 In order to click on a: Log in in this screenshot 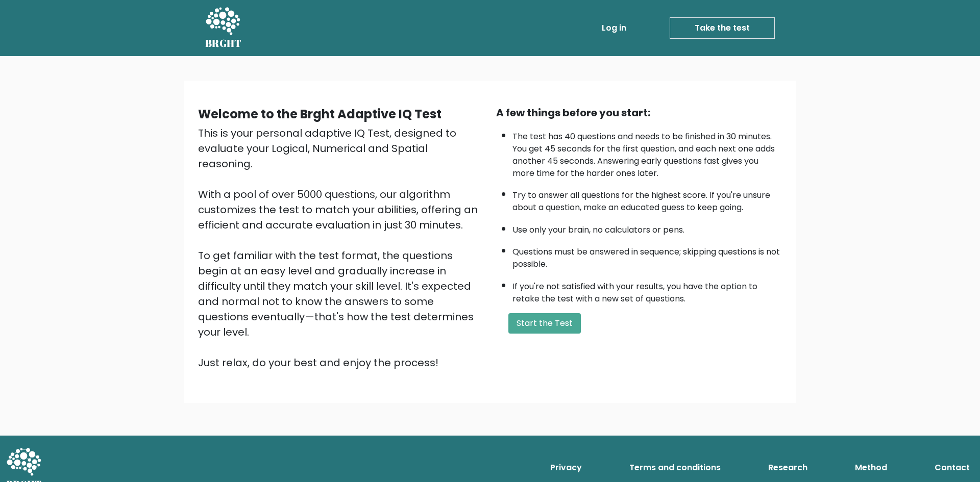, I will do `click(614, 28)`.